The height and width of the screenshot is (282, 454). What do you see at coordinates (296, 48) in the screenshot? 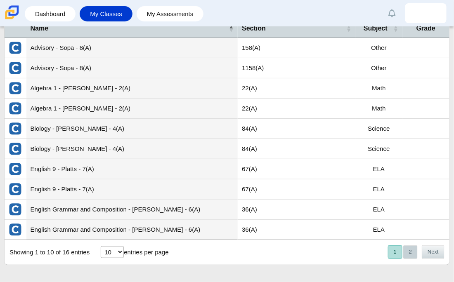
I see `td: 158(A)` at bounding box center [296, 48].